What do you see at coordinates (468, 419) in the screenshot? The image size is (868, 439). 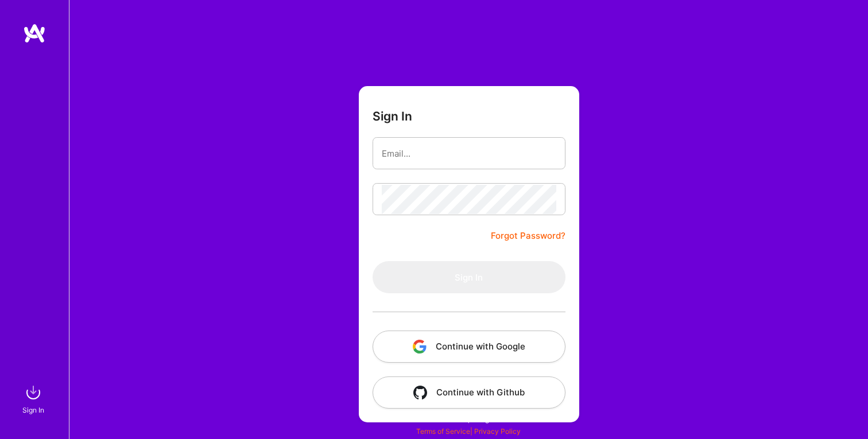 I see `div: © 2025 ATeams Inc., All rights reserved.` at bounding box center [468, 419].